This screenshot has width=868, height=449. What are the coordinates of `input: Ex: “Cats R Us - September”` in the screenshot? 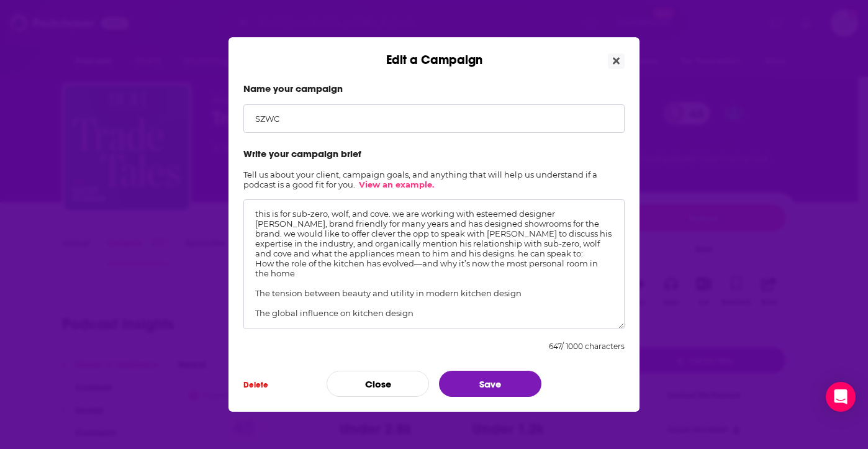 It's located at (434, 118).